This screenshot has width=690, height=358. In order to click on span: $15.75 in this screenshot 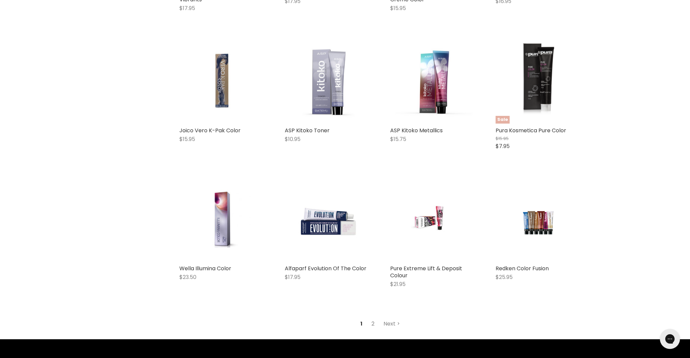, I will do `click(398, 139)`.